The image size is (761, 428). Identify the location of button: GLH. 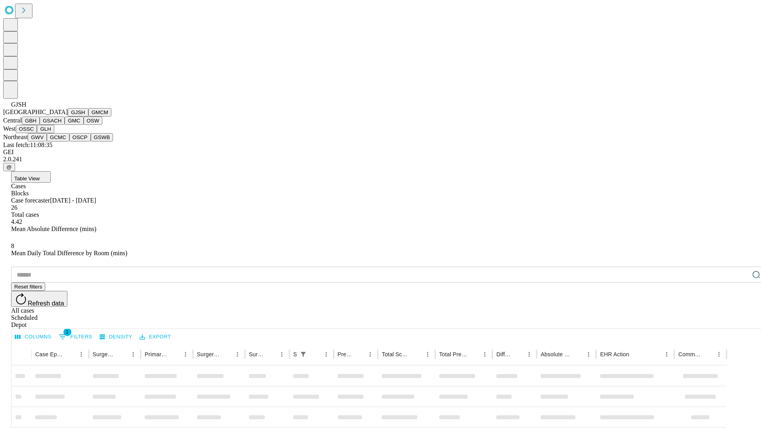
(45, 129).